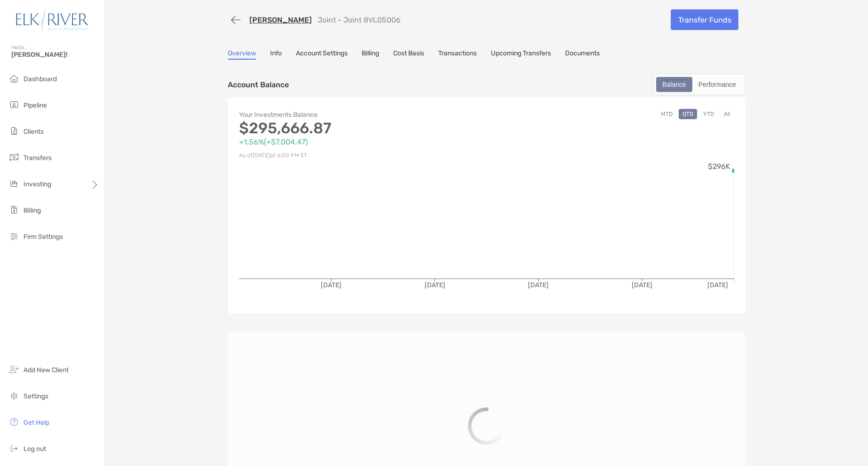 This screenshot has height=466, width=868. Describe the element at coordinates (457, 54) in the screenshot. I see `a: Transactions` at that location.